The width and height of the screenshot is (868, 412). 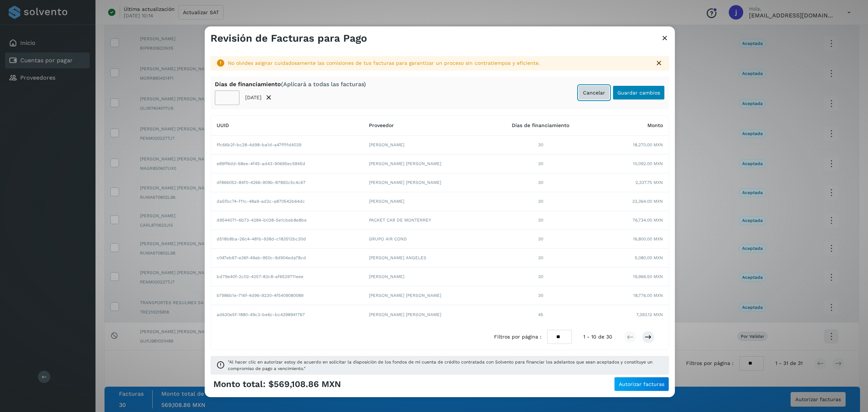 What do you see at coordinates (287, 221) in the screenshot?
I see `td: d9544071-6b73-4284-b038-5e1cbeb8e8be` at bounding box center [287, 221].